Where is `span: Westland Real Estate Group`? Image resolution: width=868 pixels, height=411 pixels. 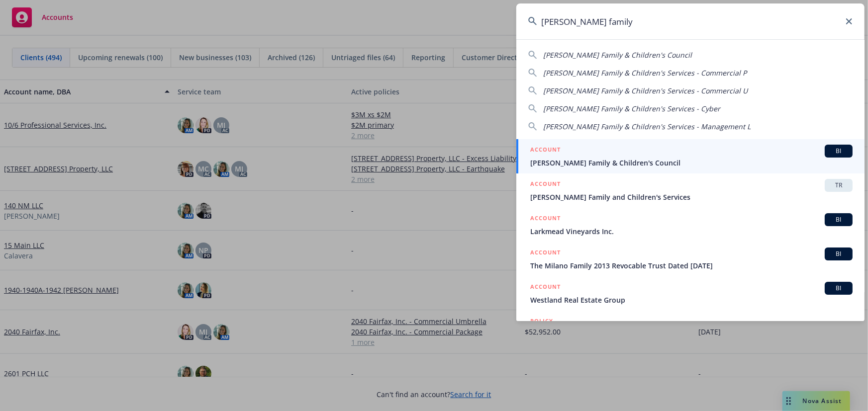 span: Westland Real Estate Group is located at coordinates (691, 299).